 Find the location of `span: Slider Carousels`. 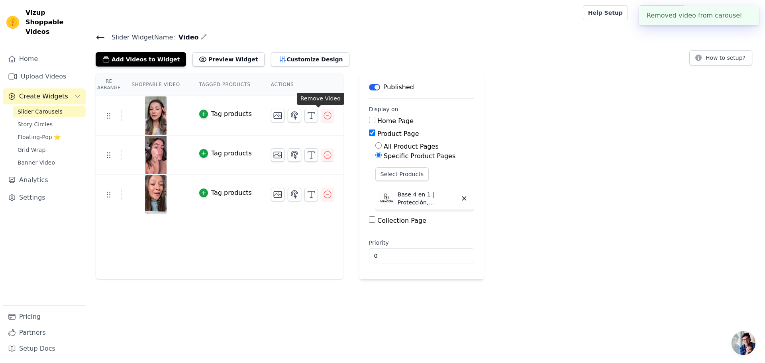

span: Slider Carousels is located at coordinates (40, 112).